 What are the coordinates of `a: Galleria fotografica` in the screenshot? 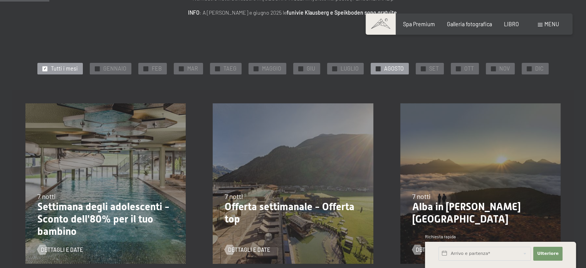 It's located at (469, 24).